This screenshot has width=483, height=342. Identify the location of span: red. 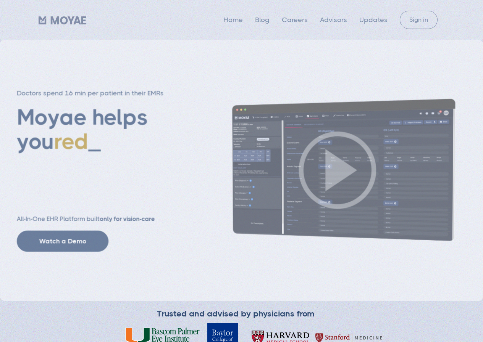
(71, 142).